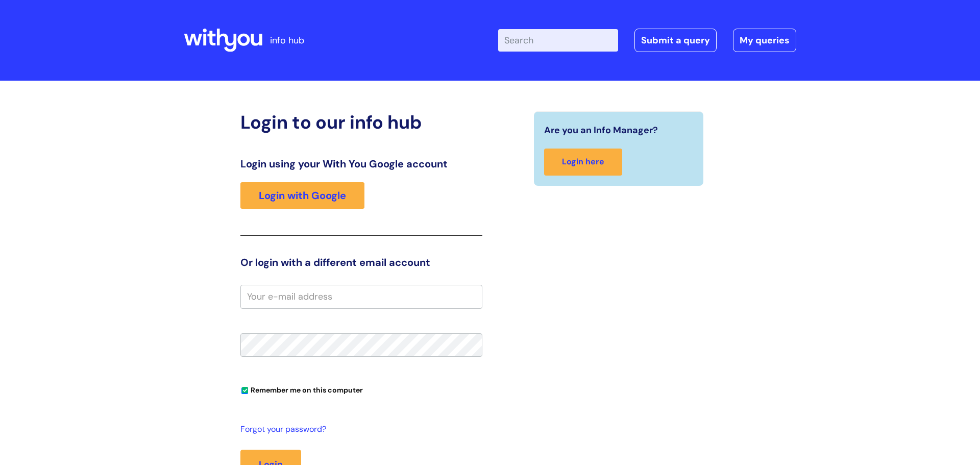  I want to click on h3: Login using your With You Google account, so click(361, 164).